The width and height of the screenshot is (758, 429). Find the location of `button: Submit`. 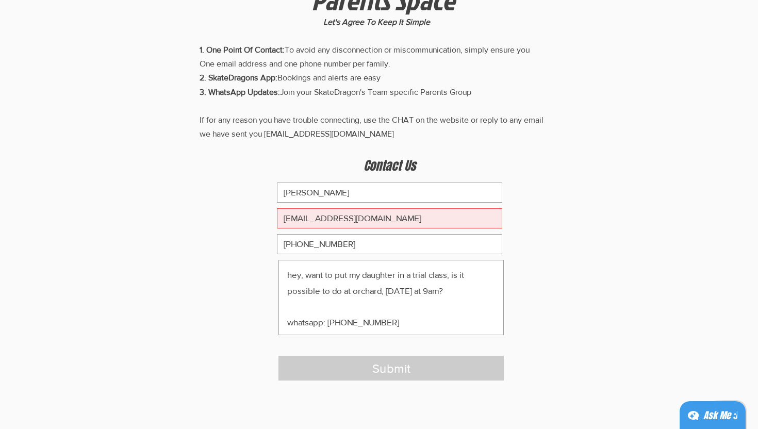

button: Submit is located at coordinates (391, 368).